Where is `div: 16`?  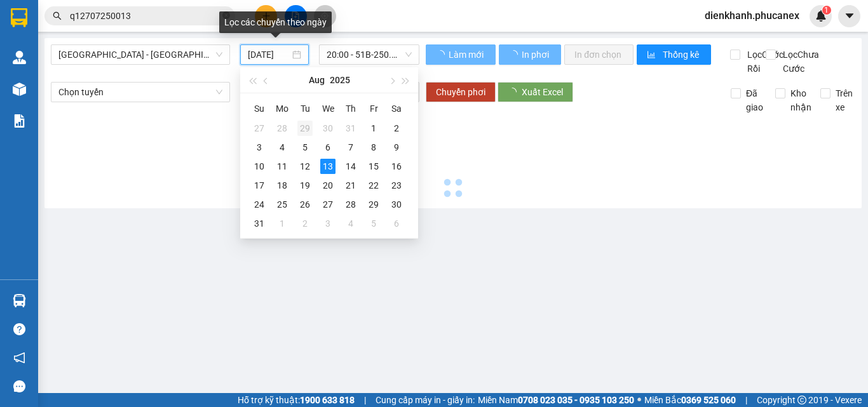
div: 16 is located at coordinates (396, 167).